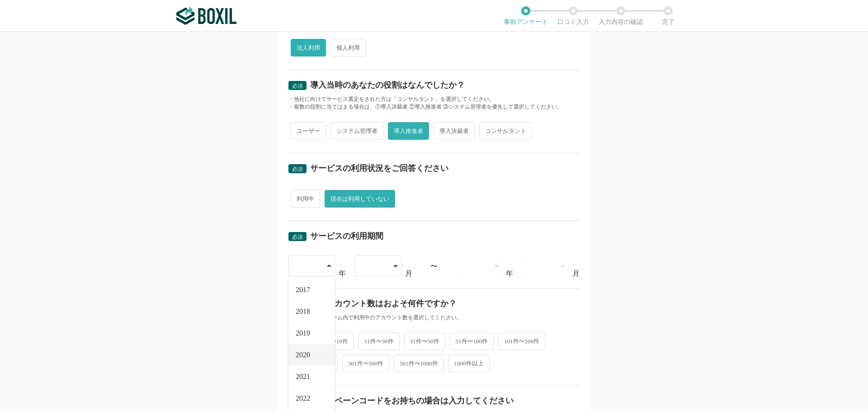 The image size is (868, 412). Describe the element at coordinates (454, 130) in the screenshot. I see `span: 導入決裁者` at that location.